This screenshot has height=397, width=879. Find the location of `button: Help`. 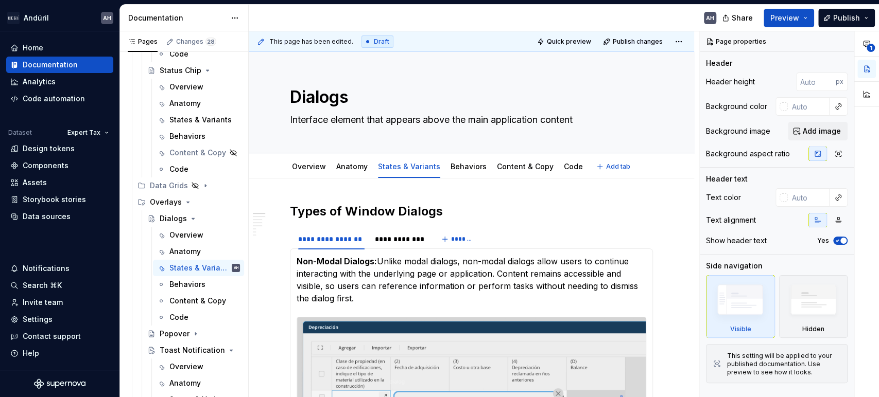

button: Help is located at coordinates (60, 354).